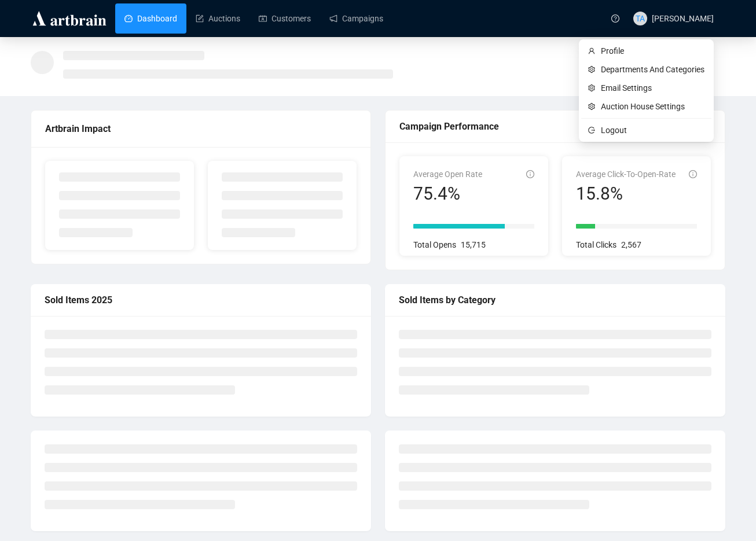  Describe the element at coordinates (592, 51) in the screenshot. I see `span: user` at that location.